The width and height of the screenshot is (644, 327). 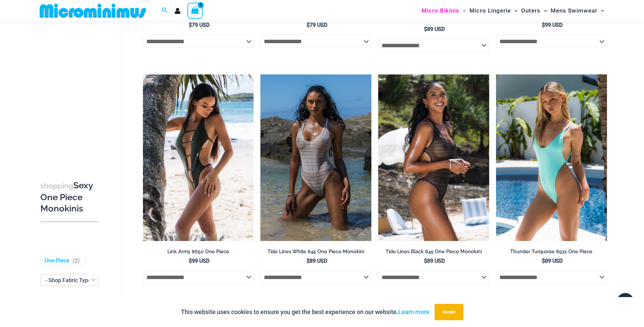 What do you see at coordinates (198, 158) in the screenshot?
I see `img: Link Army 8650 One Piece 11` at bounding box center [198, 158].